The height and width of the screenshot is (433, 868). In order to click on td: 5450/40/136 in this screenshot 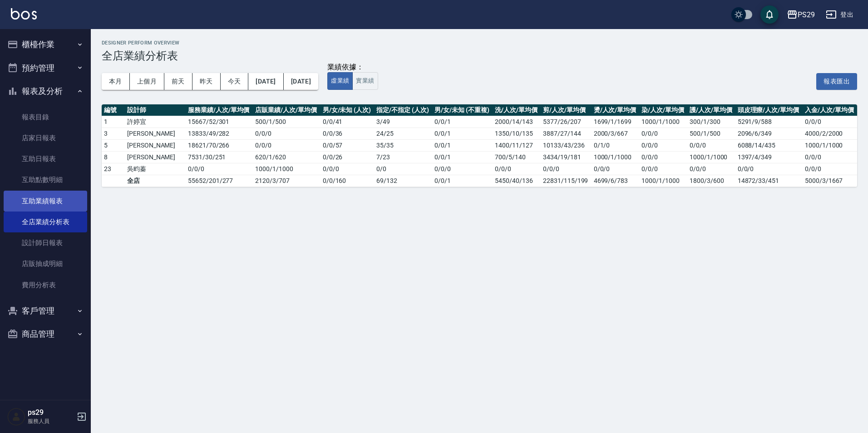, I will do `click(517, 180)`.